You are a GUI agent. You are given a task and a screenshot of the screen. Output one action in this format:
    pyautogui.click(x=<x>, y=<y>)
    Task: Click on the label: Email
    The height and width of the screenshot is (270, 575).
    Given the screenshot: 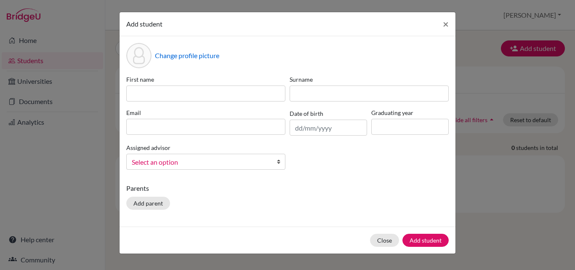 What is the action you would take?
    pyautogui.click(x=206, y=112)
    